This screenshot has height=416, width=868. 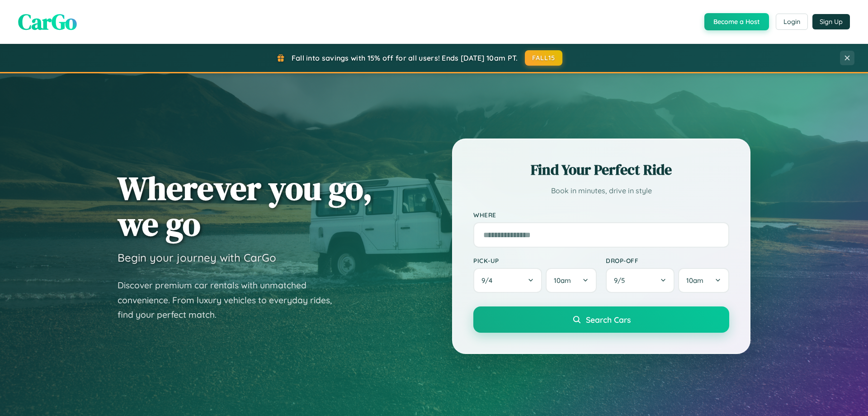 What do you see at coordinates (197, 258) in the screenshot?
I see `h3: Begin your journey with CarGo` at bounding box center [197, 258].